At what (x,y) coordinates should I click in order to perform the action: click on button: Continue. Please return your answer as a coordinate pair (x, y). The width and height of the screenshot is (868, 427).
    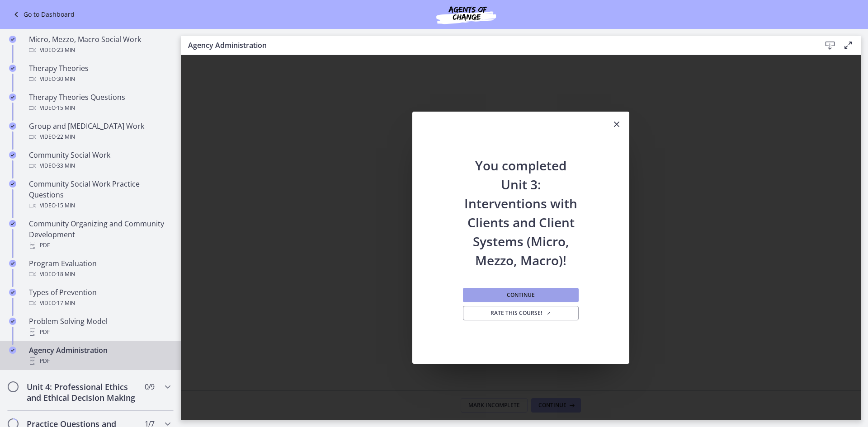
    Looking at the image, I should click on (521, 295).